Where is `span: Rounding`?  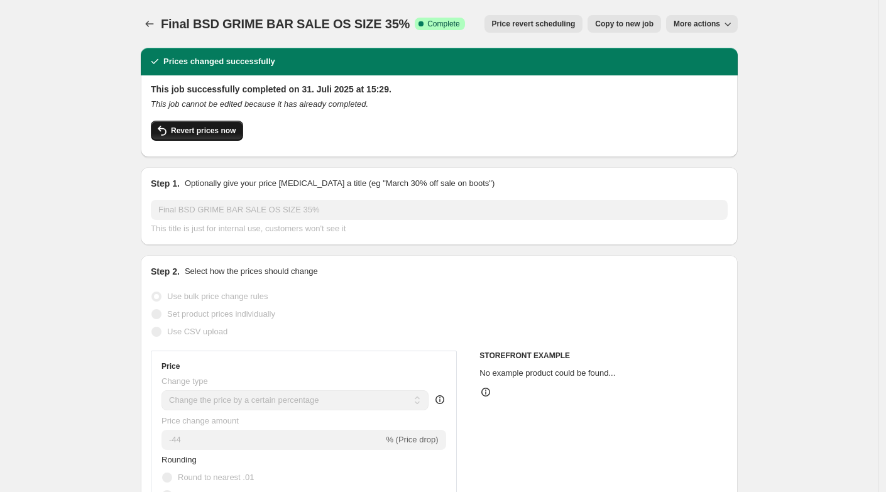
span: Rounding is located at coordinates (179, 460).